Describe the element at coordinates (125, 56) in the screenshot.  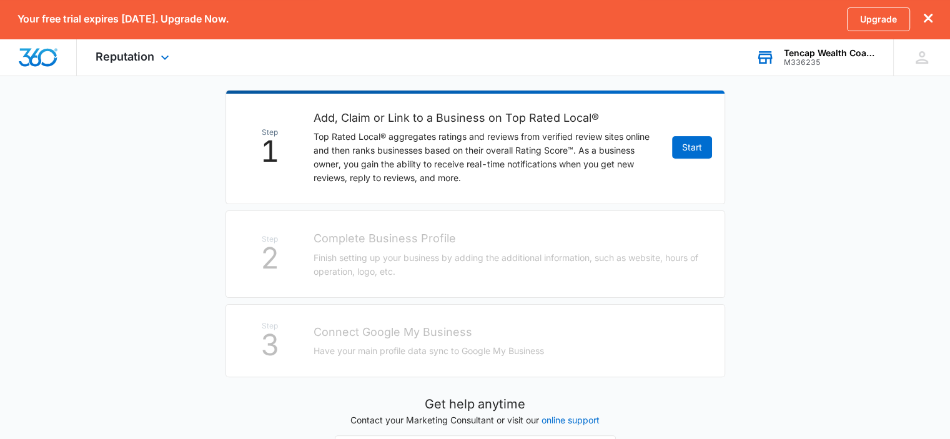
I see `span: Reputation` at that location.